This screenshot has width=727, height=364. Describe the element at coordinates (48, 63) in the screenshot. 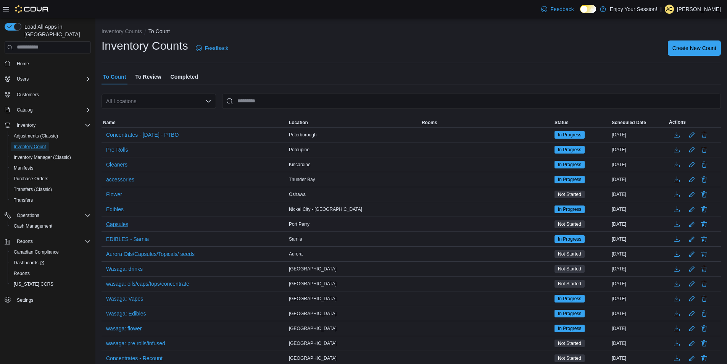

I see `button: Home` at that location.